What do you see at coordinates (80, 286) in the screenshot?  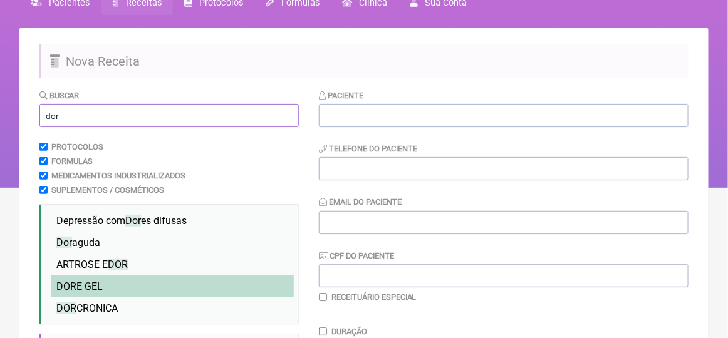 I see `span: E GEL` at bounding box center [80, 286].